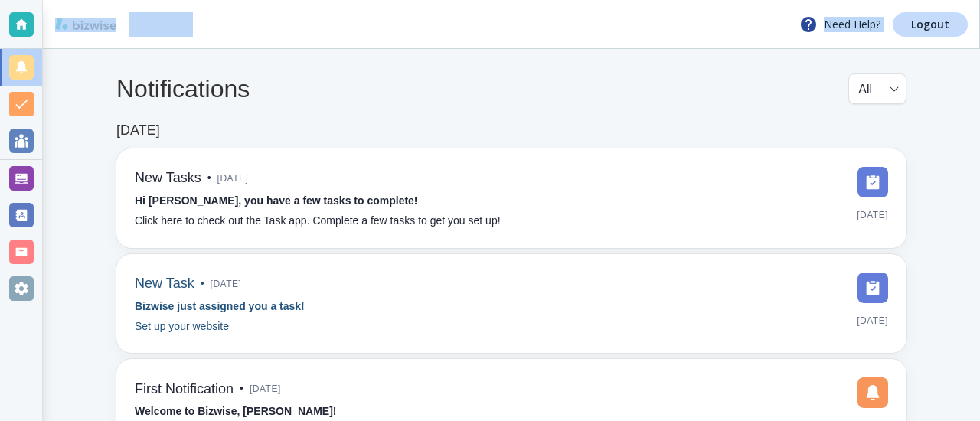 This screenshot has height=421, width=980. What do you see at coordinates (183, 88) in the screenshot?
I see `h4: Notifications` at bounding box center [183, 88].